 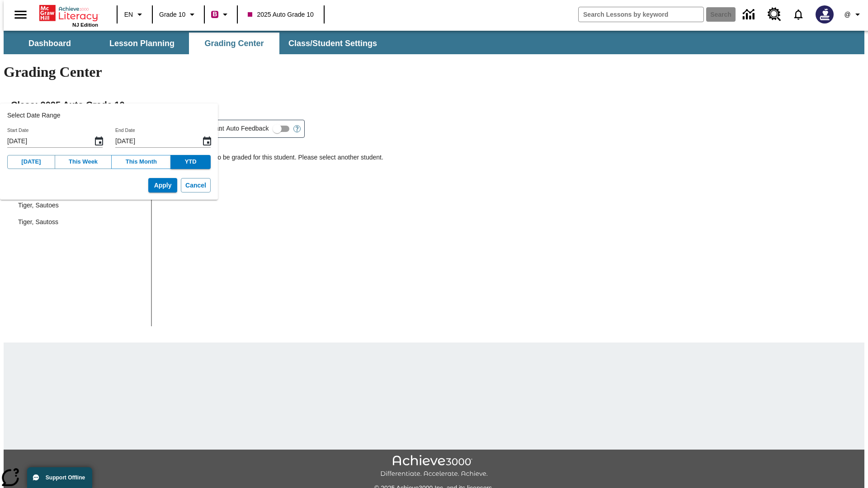 What do you see at coordinates (125, 130) in the screenshot?
I see `label: End Date` at bounding box center [125, 130].